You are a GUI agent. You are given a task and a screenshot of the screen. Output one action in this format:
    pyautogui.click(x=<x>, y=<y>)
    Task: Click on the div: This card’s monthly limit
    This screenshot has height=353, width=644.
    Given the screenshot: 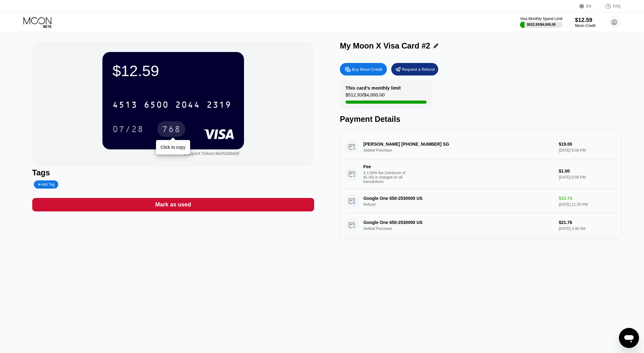 What is the action you would take?
    pyautogui.click(x=373, y=88)
    